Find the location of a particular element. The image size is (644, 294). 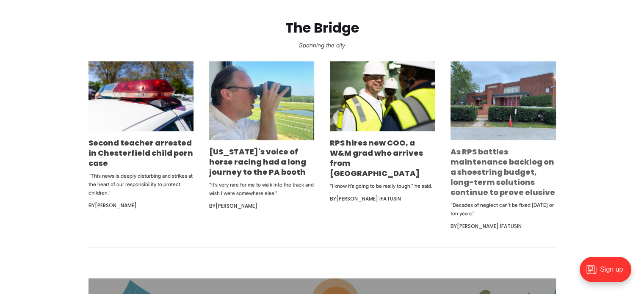

p: "This news is deeply disturbing and strikes at the heart of our responsibility to protect children." is located at coordinates (141, 185).